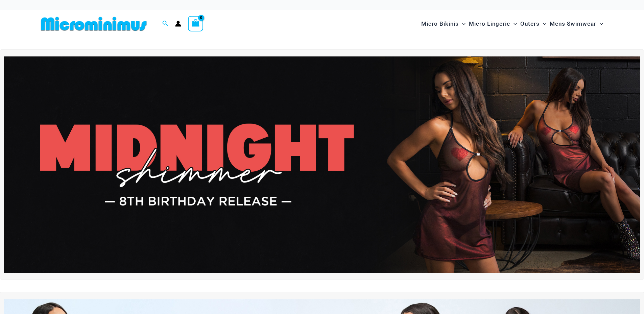 Image resolution: width=644 pixels, height=314 pixels. What do you see at coordinates (322, 164) in the screenshot?
I see `img: Midnight Shimmer Red Dress` at bounding box center [322, 164].